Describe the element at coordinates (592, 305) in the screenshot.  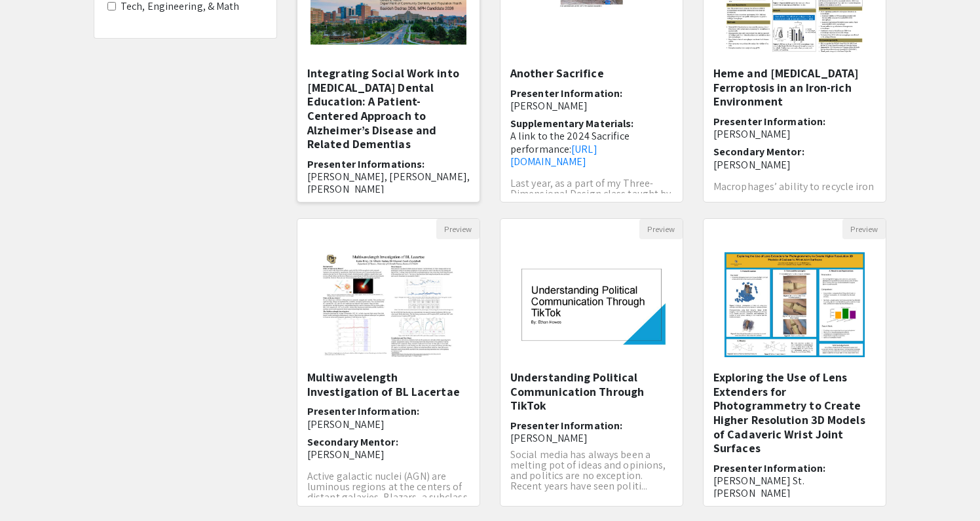
I see `img: <p>Understanding Political Communication Through TikTok</p>` at that location.